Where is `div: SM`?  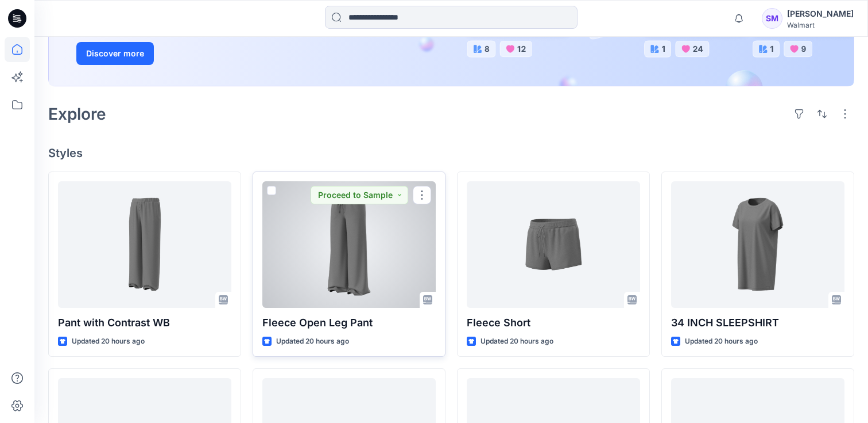 div: SM is located at coordinates (772, 18).